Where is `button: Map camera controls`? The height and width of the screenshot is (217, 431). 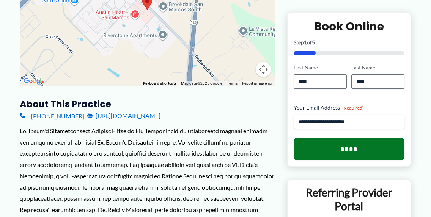 button: Map camera controls is located at coordinates (263, 69).